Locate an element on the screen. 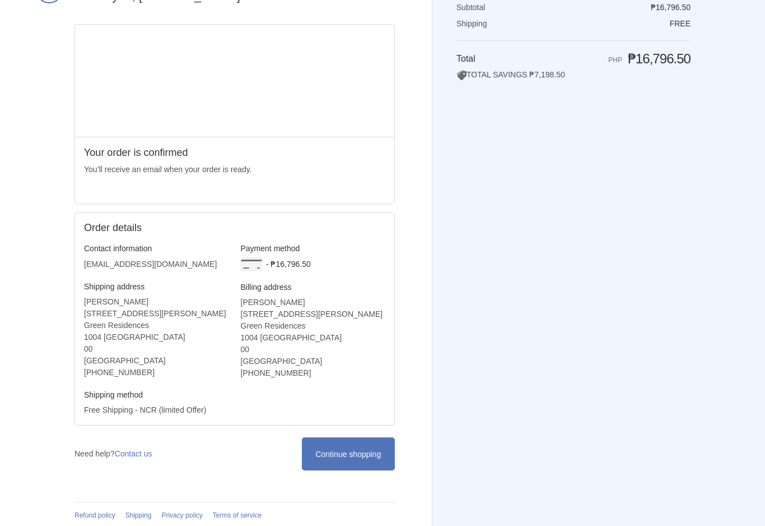 Image resolution: width=765 pixels, height=526 pixels. a: Contact us is located at coordinates (133, 453).